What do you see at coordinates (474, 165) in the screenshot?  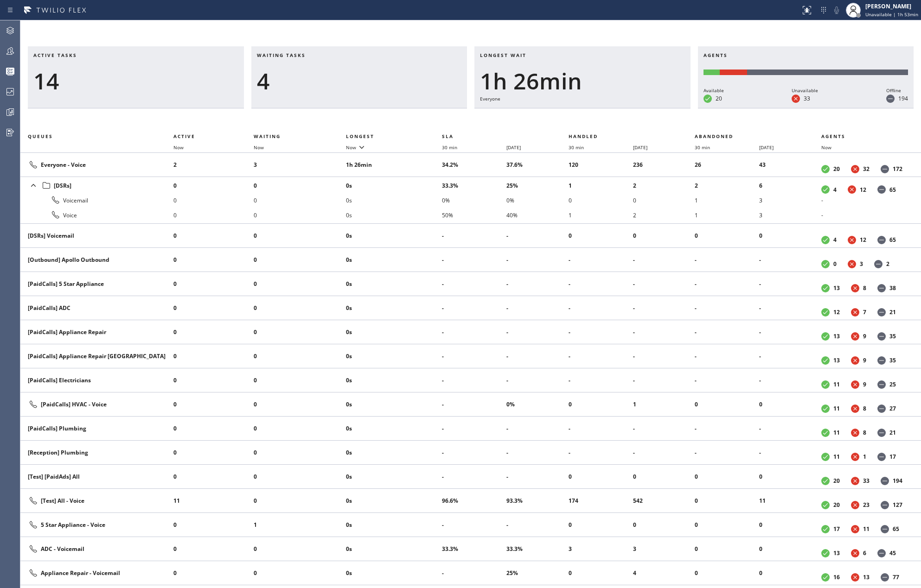 I see `li: 34.2%` at bounding box center [474, 165].